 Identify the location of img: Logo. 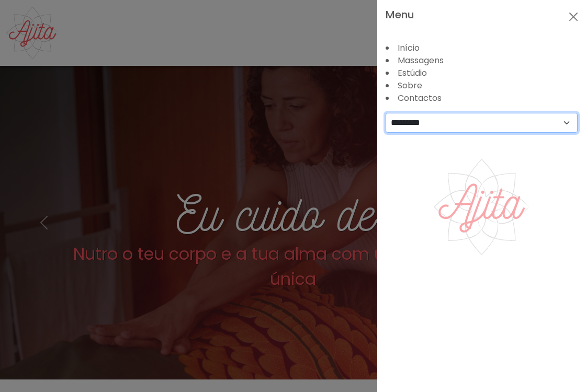
(482, 207).